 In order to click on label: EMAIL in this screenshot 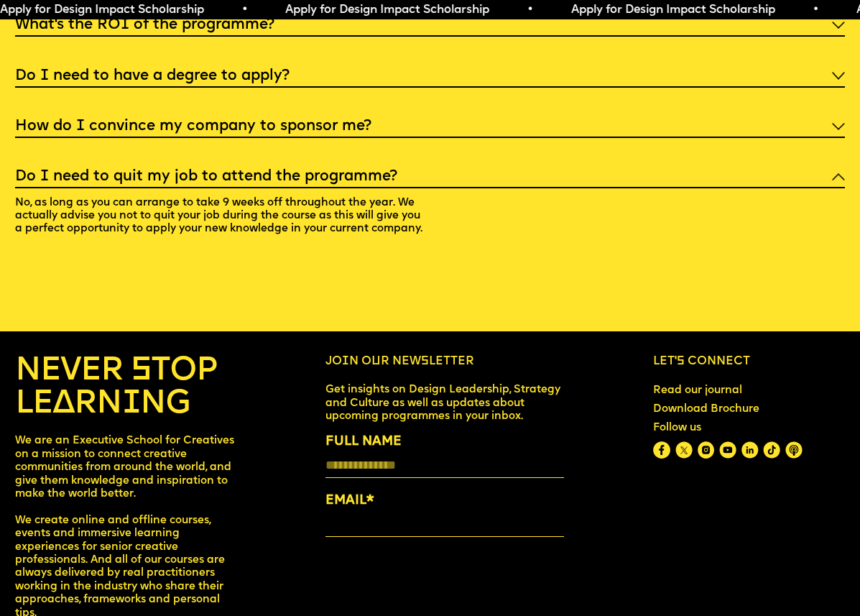, I will do `click(445, 501)`.